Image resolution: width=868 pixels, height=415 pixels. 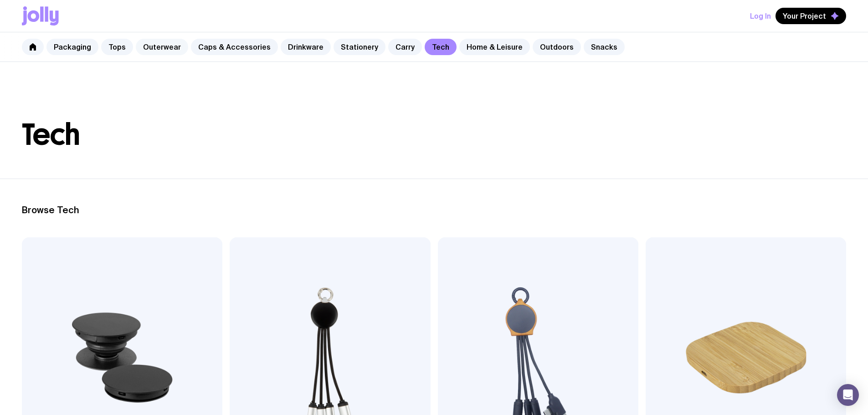 What do you see at coordinates (73, 47) in the screenshot?
I see `a: Packaging` at bounding box center [73, 47].